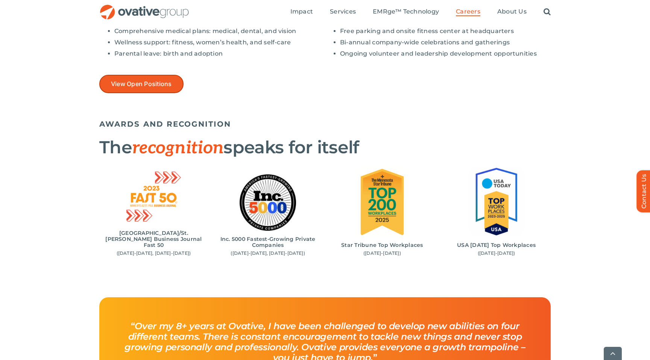 This screenshot has width=650, height=360. Describe the element at coordinates (268, 216) in the screenshot. I see `div: 2 / 4` at that location.